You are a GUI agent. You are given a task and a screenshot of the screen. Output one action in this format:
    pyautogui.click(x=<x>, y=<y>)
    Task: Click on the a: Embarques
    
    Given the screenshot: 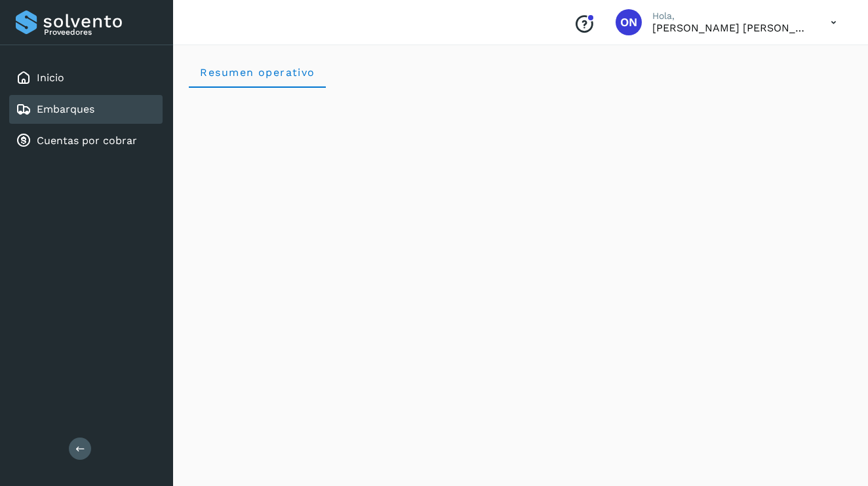 What is the action you would take?
    pyautogui.click(x=65, y=109)
    